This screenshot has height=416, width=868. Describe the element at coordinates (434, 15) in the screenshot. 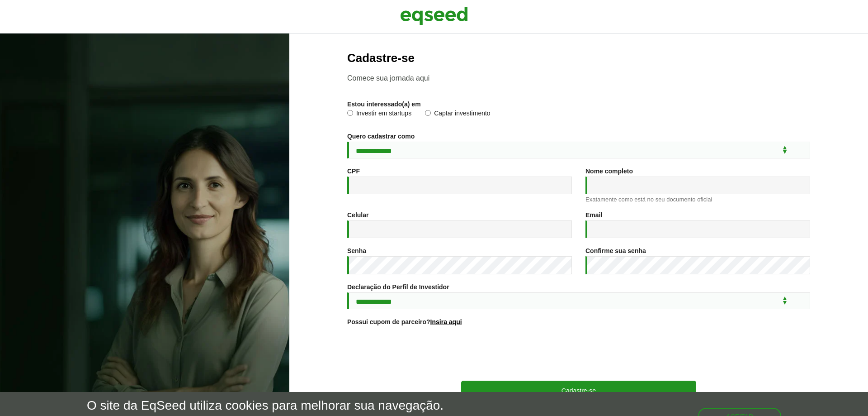

I see `img: EqSeed Logo` at that location.